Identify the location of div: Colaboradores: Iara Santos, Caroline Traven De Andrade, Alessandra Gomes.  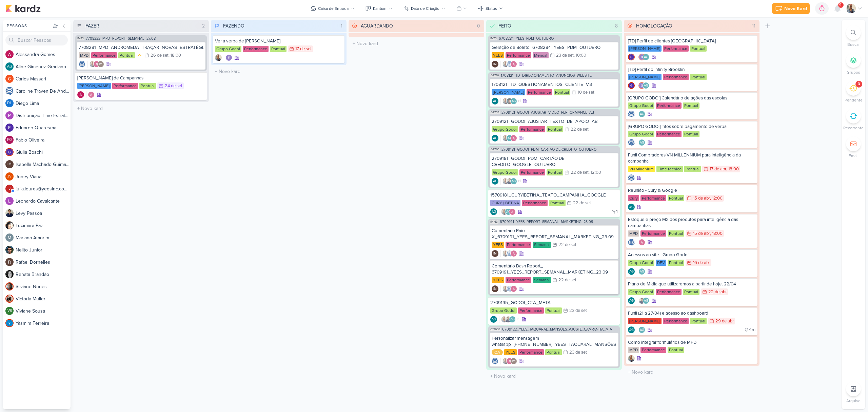
(508, 64).